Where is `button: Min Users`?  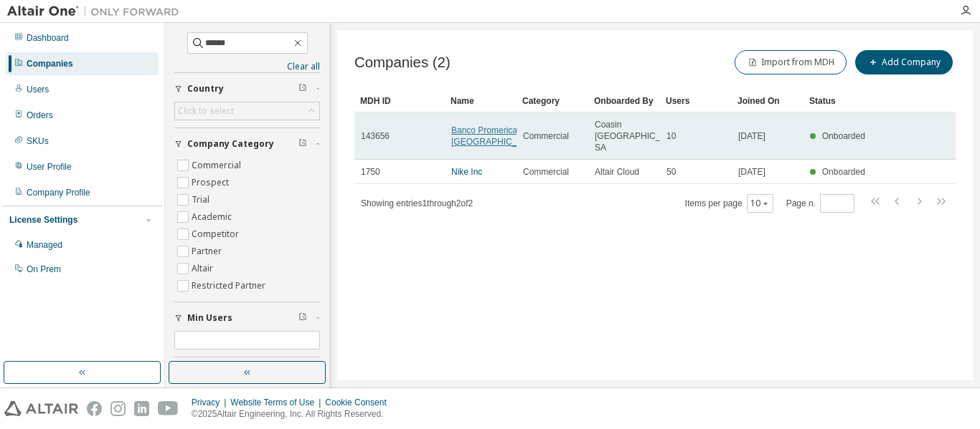
button: Min Users is located at coordinates (247, 318).